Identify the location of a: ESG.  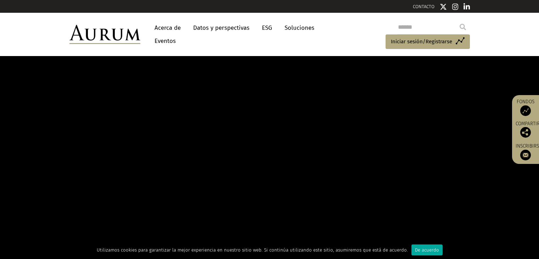
(267, 28).